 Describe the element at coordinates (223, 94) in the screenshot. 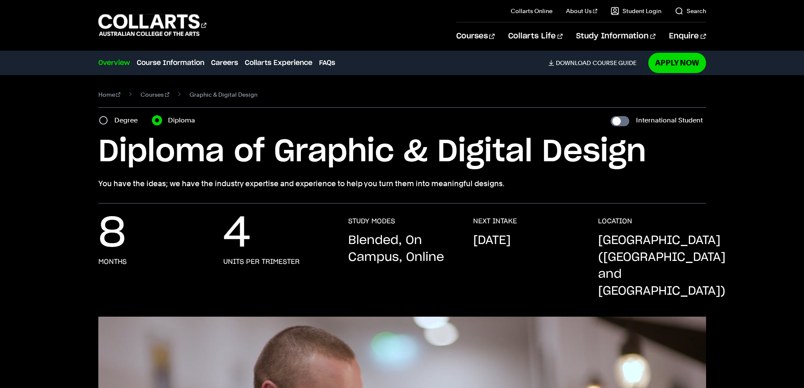

I see `span: Graphic & Digital Design` at that location.